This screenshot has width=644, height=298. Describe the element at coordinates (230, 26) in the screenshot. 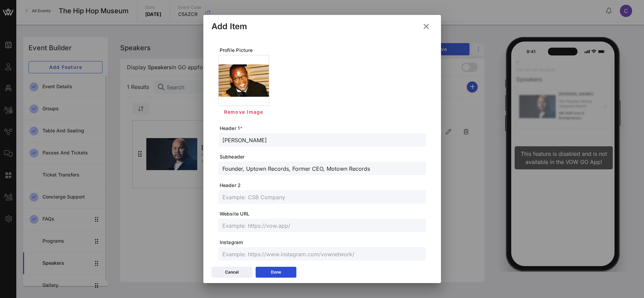

I see `div: Add Item` at that location.